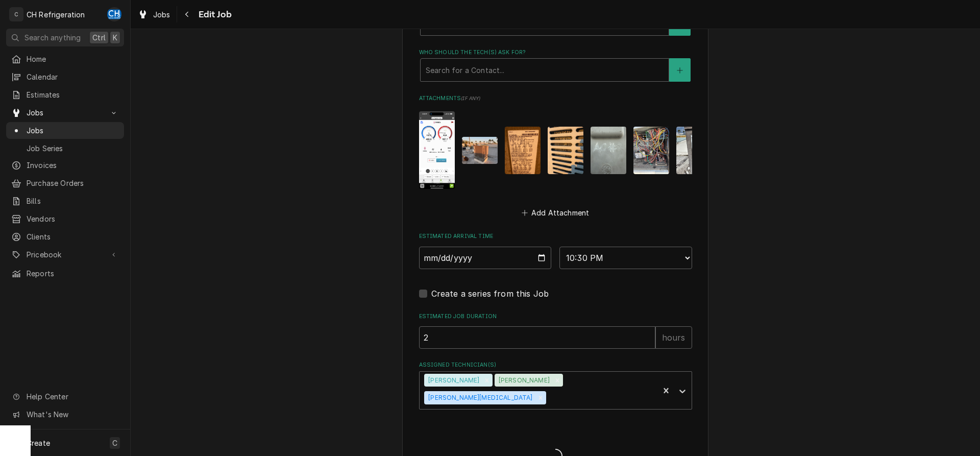  What do you see at coordinates (680, 71) in the screenshot?
I see `svg: Create New Contact` at bounding box center [680, 71].